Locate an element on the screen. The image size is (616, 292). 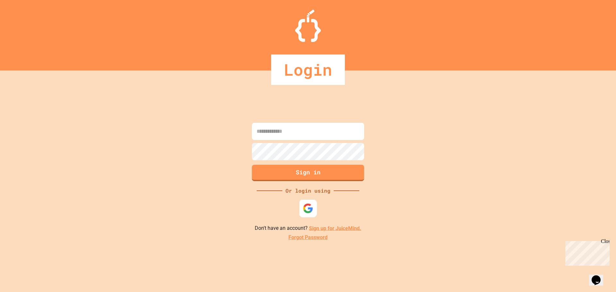
img: google-icon.svg is located at coordinates (308, 208).